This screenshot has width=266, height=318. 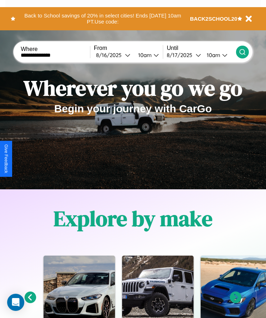 What do you see at coordinates (133, 219) in the screenshot?
I see `h1: Explore by make` at bounding box center [133, 219].